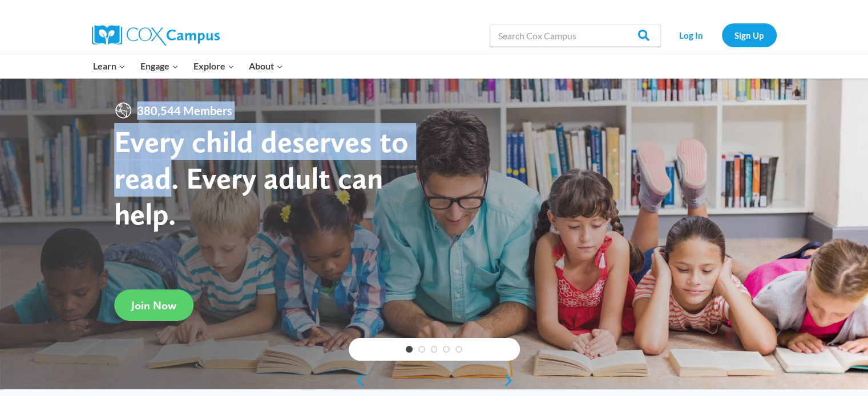 The height and width of the screenshot is (396, 868). Describe the element at coordinates (159, 66) in the screenshot. I see `button: Child menu of Engage` at that location.